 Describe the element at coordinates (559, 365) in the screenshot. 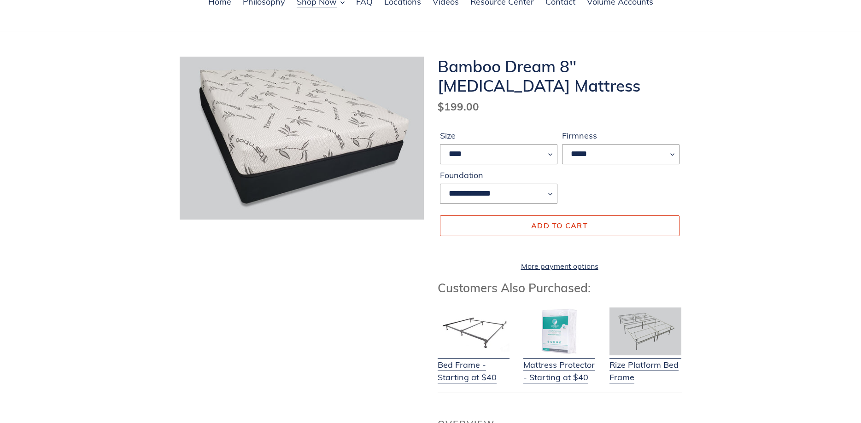

I see `a: Mattress Protector - Starting at $40` at that location.